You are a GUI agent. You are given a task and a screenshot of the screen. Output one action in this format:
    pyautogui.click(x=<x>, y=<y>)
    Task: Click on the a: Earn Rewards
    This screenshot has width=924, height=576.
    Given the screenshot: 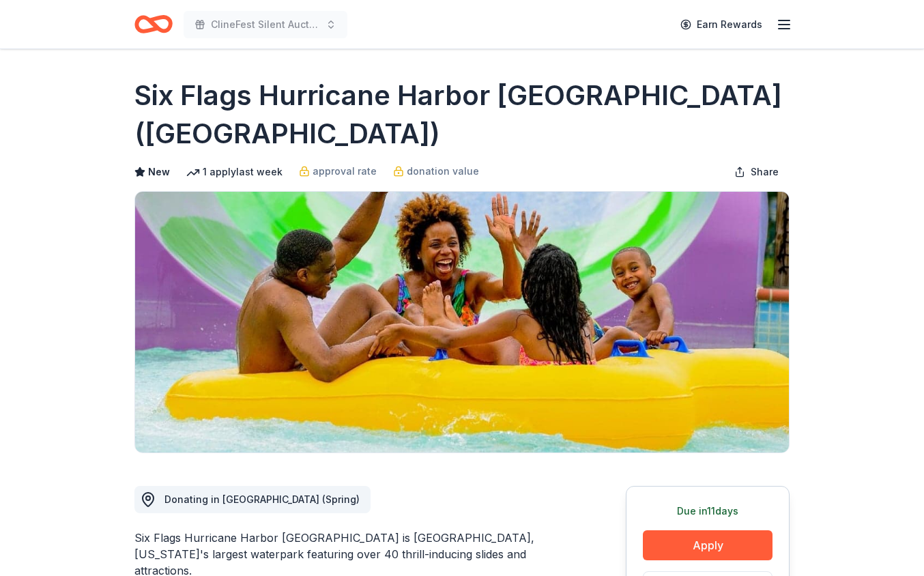 What is the action you would take?
    pyautogui.click(x=722, y=25)
    